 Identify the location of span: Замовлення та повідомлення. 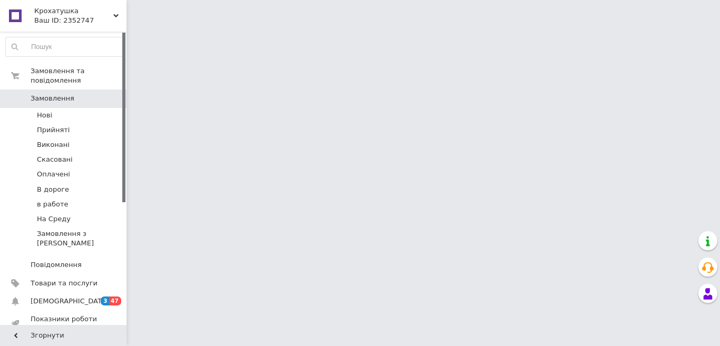
(78, 76).